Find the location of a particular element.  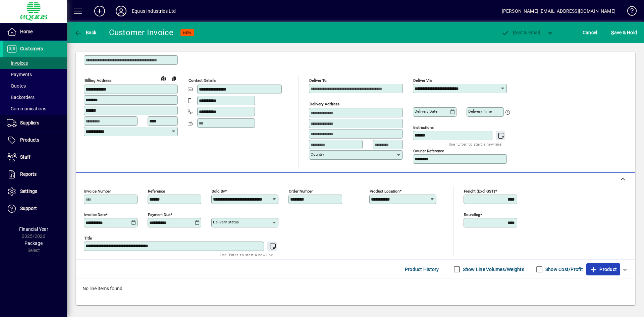

div: No line items found is located at coordinates (355, 288).